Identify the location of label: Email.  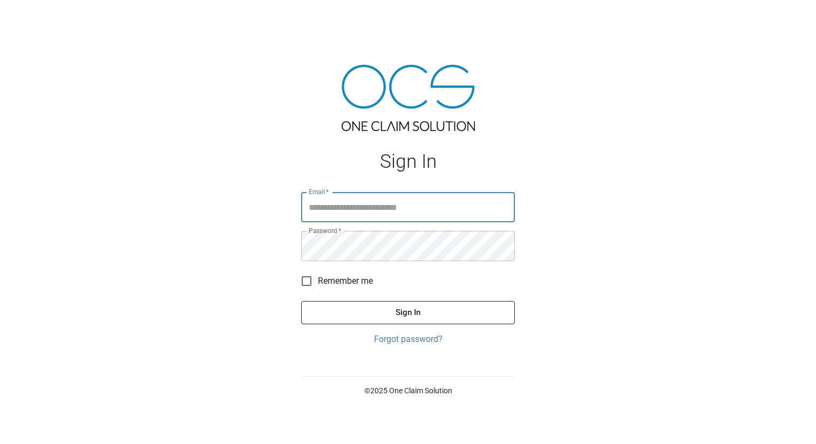
(319, 192).